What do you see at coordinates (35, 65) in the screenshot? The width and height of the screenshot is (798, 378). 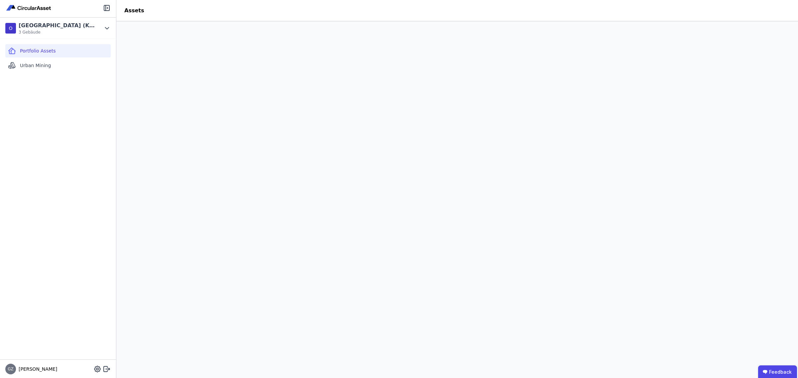 I see `span: Urban Mining` at bounding box center [35, 65].